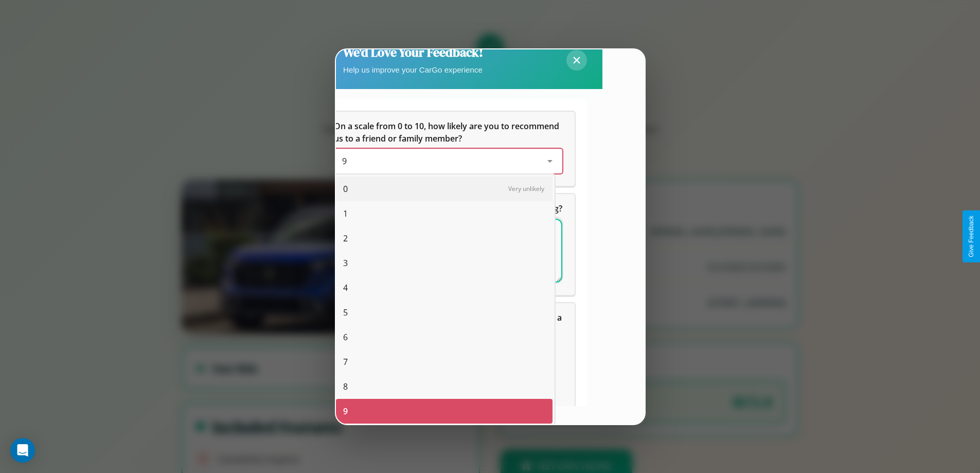 This screenshot has width=980, height=473. Describe the element at coordinates (444, 188) in the screenshot. I see `div: 0` at that location.